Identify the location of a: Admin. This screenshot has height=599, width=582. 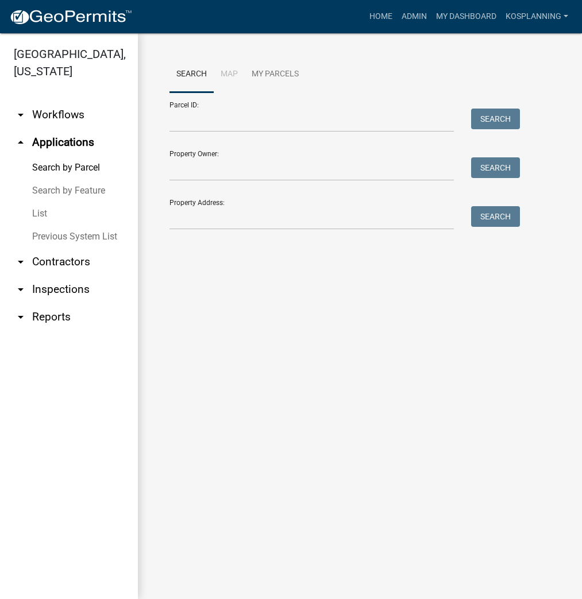
(414, 17).